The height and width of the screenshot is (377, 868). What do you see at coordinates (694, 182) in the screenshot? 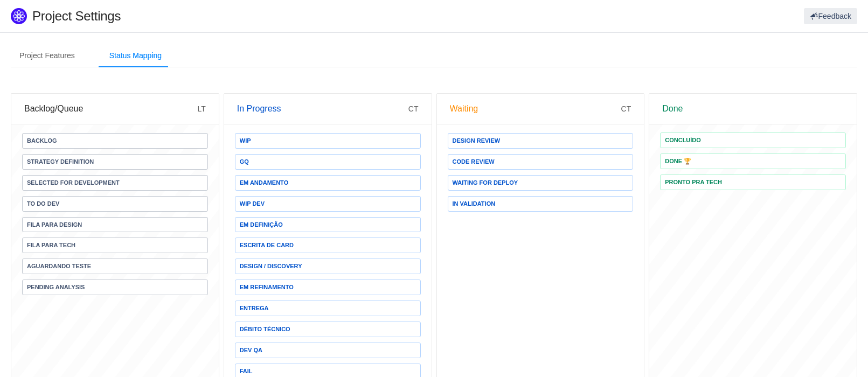
I see `span: PRONTO PRA TECH` at bounding box center [694, 182].